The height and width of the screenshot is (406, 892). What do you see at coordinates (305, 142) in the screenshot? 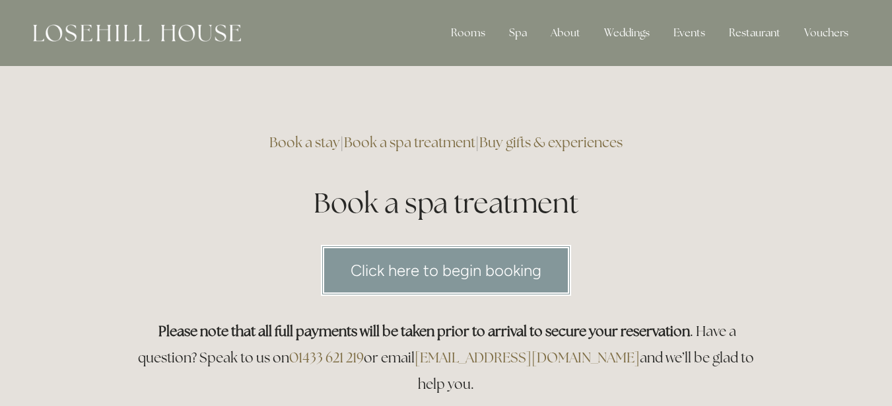
I see `a: Book a stay` at bounding box center [305, 142].